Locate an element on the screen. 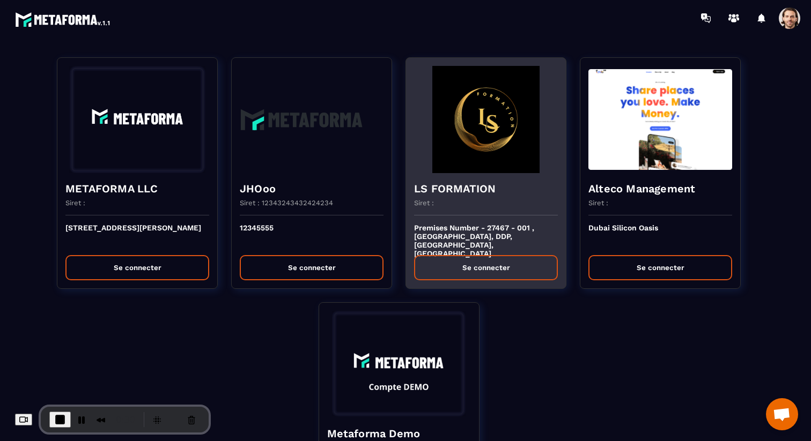 This screenshot has height=441, width=811. p: Siret : 12343243432424234 is located at coordinates (286, 203).